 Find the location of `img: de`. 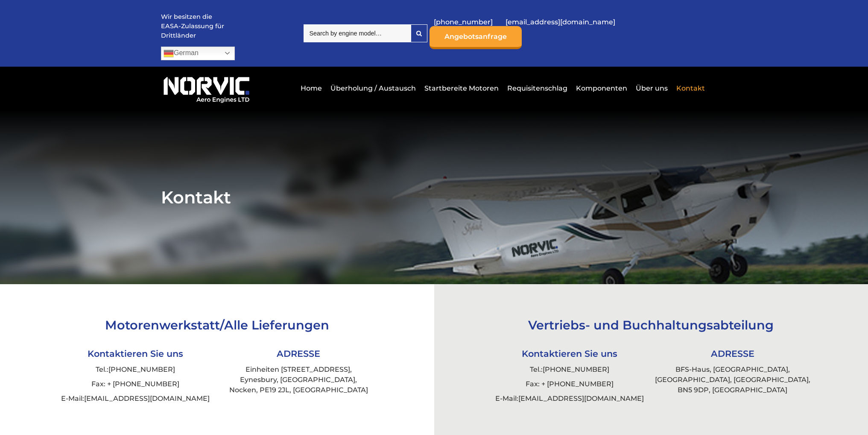

img: de is located at coordinates (169, 53).